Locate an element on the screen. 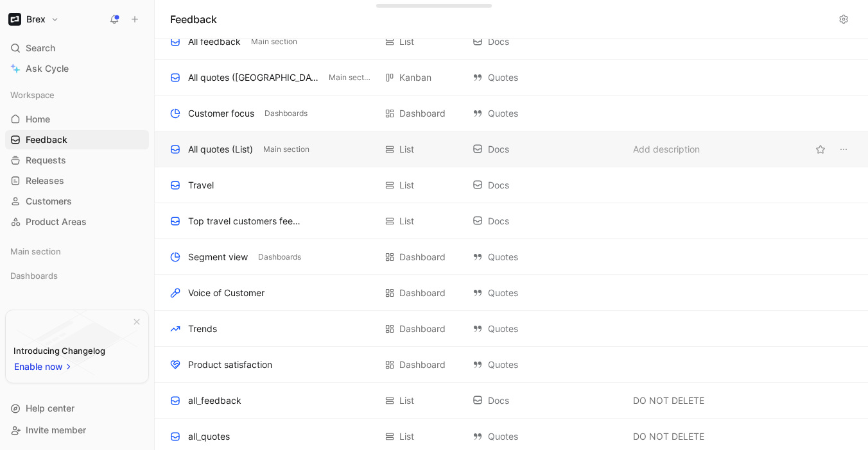 The height and width of the screenshot is (450, 868). div: Trends is located at coordinates (202, 329).